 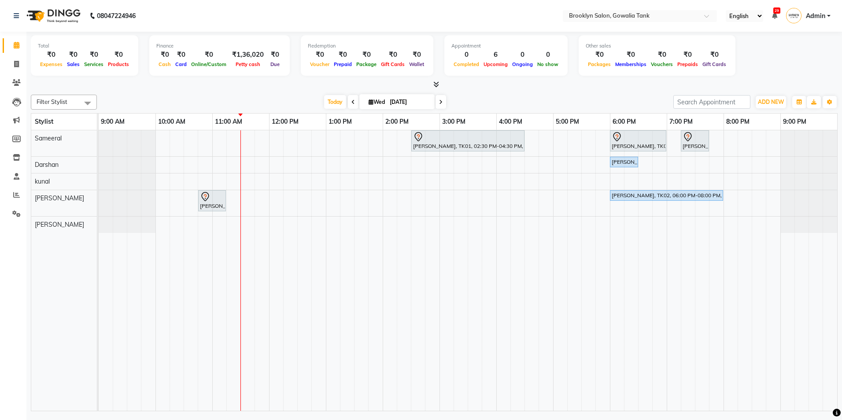 I want to click on span: Sameeral, so click(x=48, y=138).